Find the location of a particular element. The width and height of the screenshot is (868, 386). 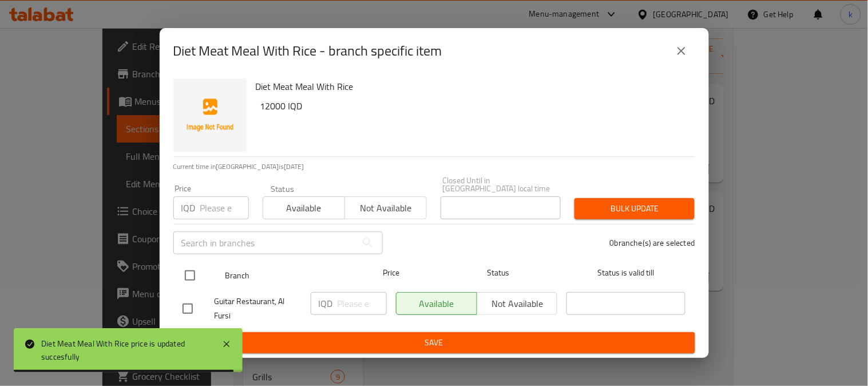

span: Guitar Restaurant, Al Fursi is located at coordinates (258, 309).